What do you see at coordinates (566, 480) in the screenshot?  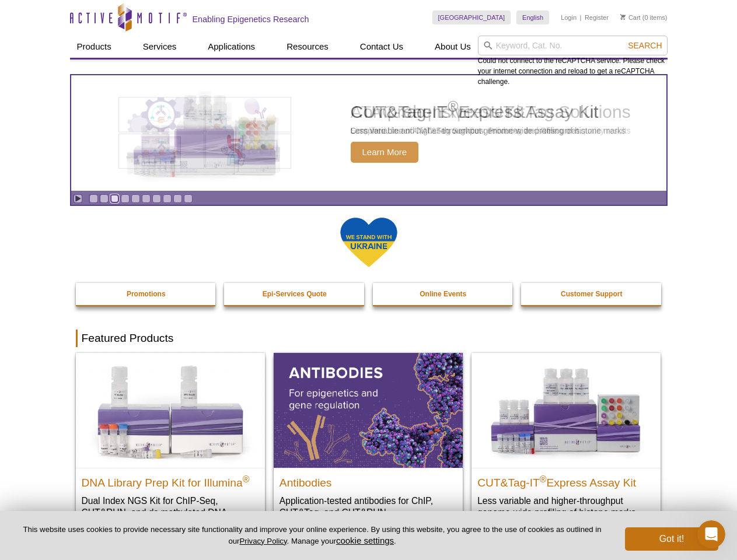 I see `h2: CUT&Tag-IT Express Assay Kit` at bounding box center [566, 480].